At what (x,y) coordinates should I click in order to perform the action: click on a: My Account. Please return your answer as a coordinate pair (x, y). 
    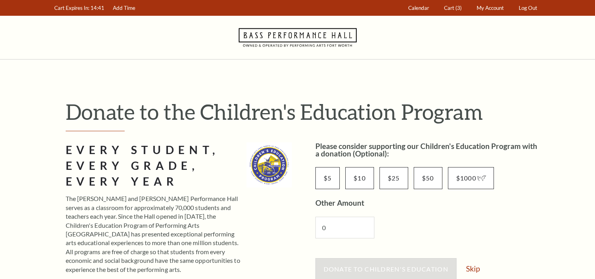
    Looking at the image, I should click on (490, 8).